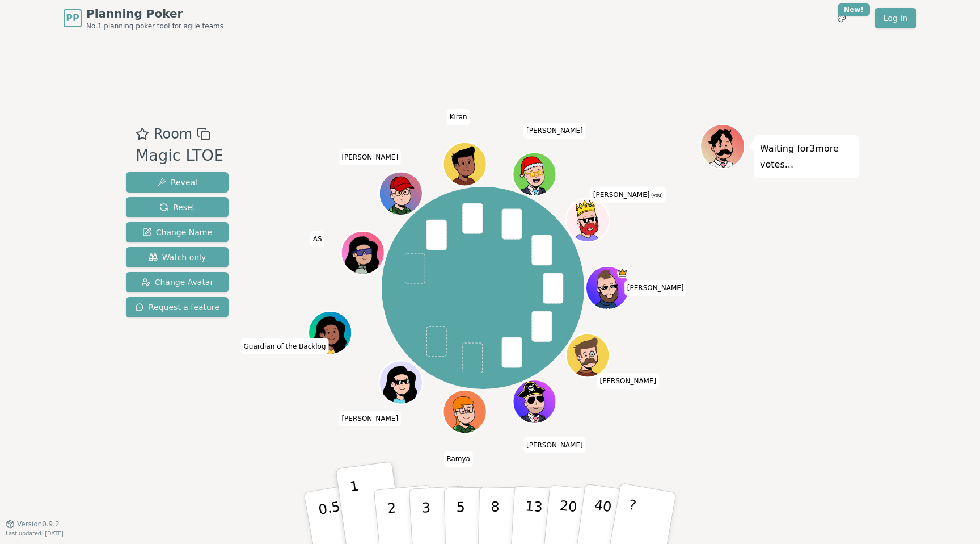 This screenshot has height=544, width=980. I want to click on span: Request a feature, so click(177, 307).